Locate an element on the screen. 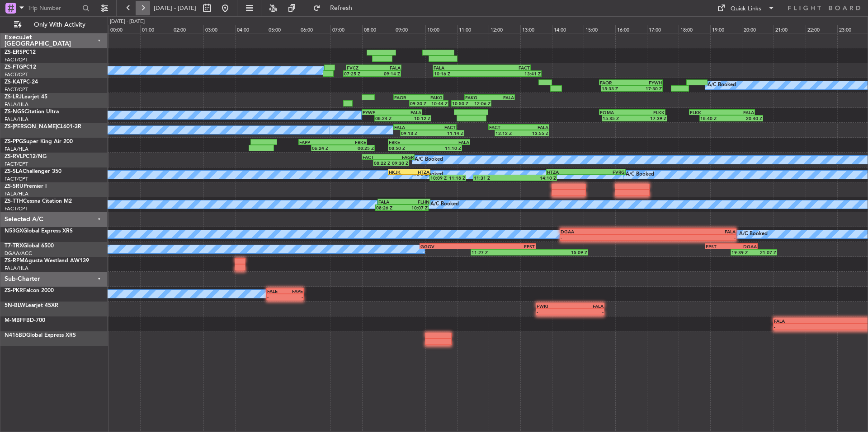 Image resolution: width=868 pixels, height=432 pixels. div: FWKI is located at coordinates (553, 306).